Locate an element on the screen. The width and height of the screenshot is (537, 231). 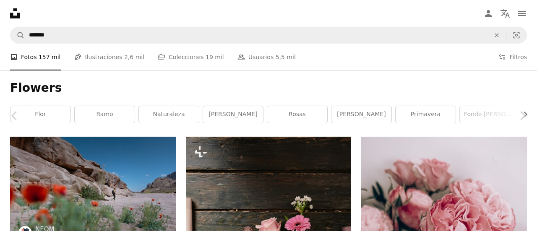
a: naturaleza is located at coordinates (169, 115).